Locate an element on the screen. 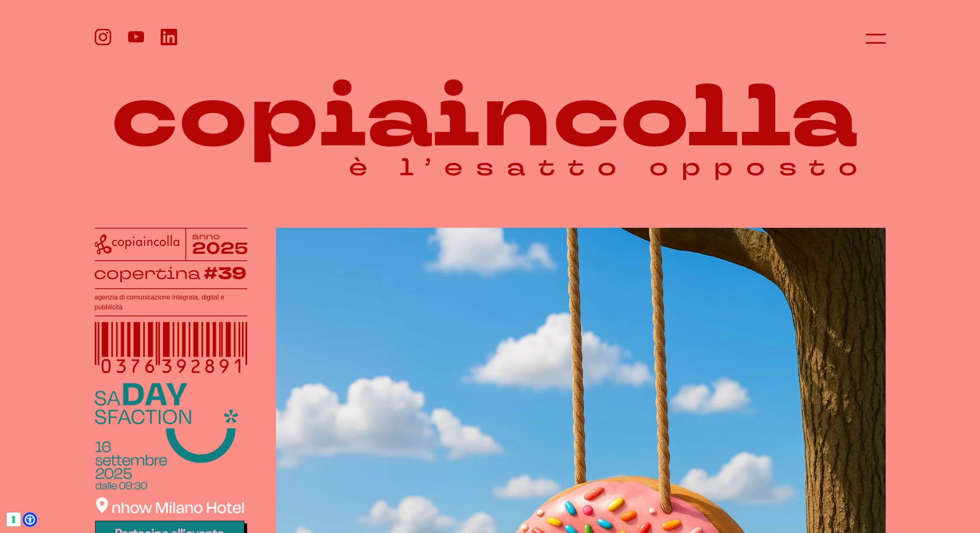  tspan: copertina is located at coordinates (147, 274).